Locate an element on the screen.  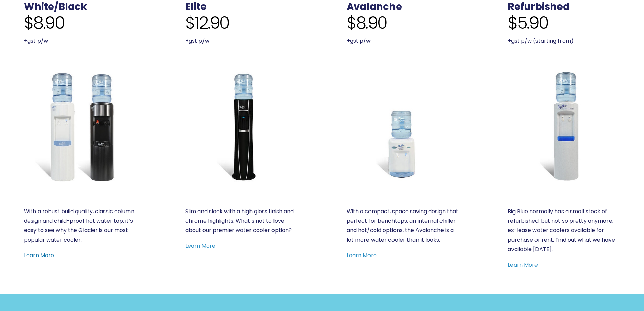
a: Everest Elite is located at coordinates (241, 126).